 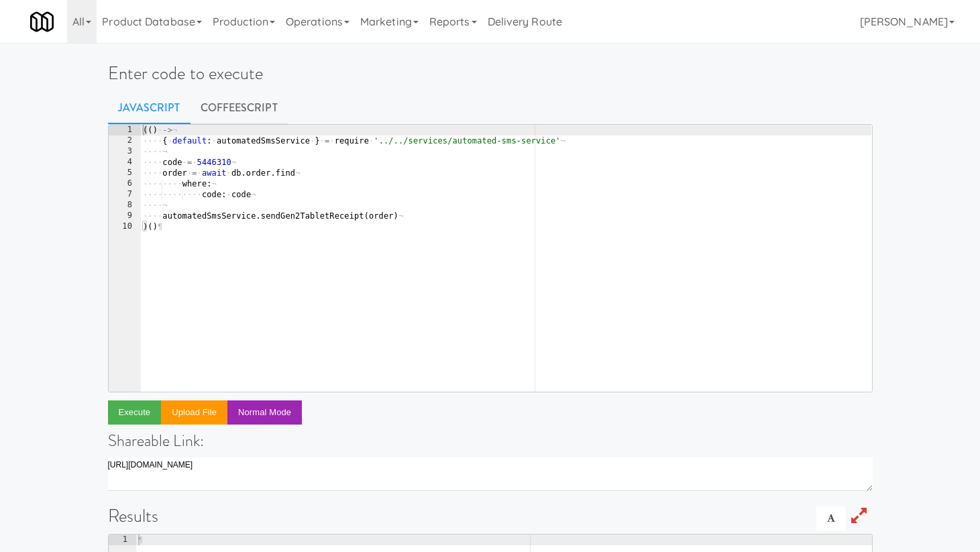 I want to click on div: 10, so click(x=125, y=227).